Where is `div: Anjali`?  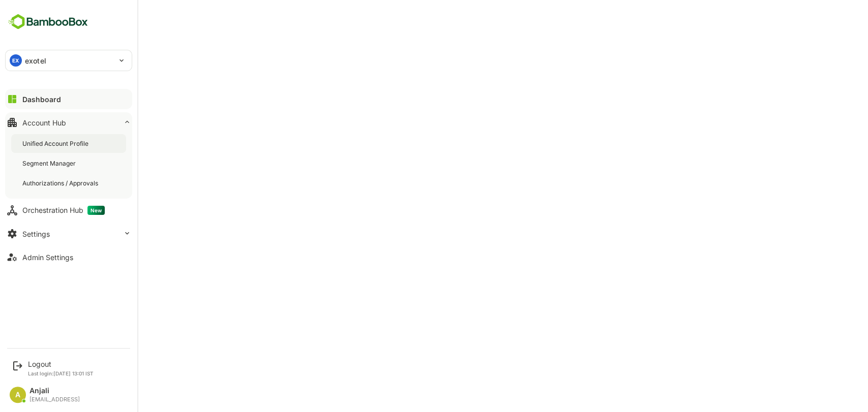
div: Anjali is located at coordinates (55, 391).